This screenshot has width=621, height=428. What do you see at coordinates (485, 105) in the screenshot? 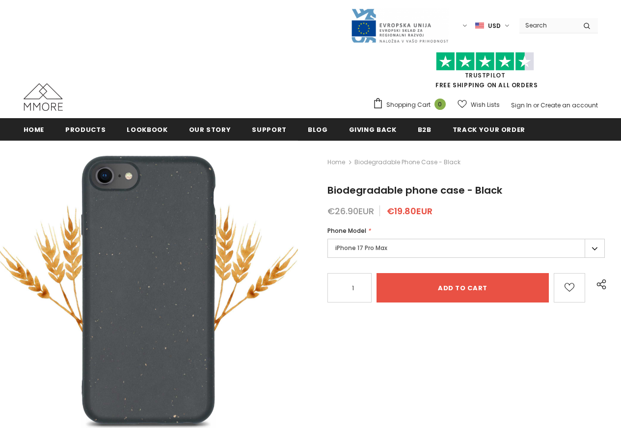
I see `span: Wish Lists` at bounding box center [485, 105].